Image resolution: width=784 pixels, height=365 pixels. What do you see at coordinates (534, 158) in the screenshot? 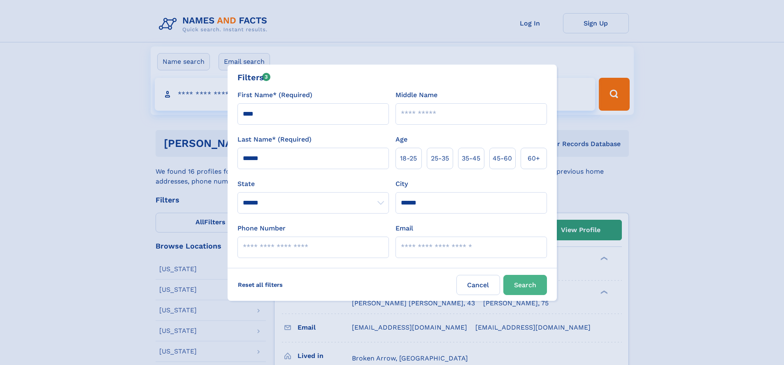
I see `span: 60+` at bounding box center [534, 158].